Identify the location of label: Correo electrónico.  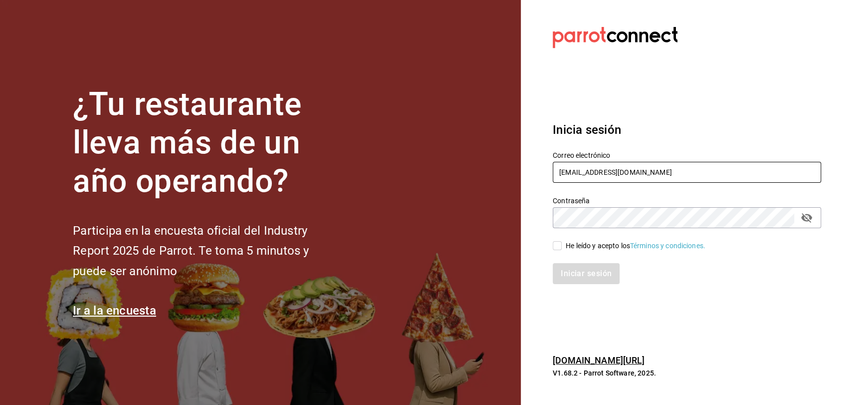
(687, 156).